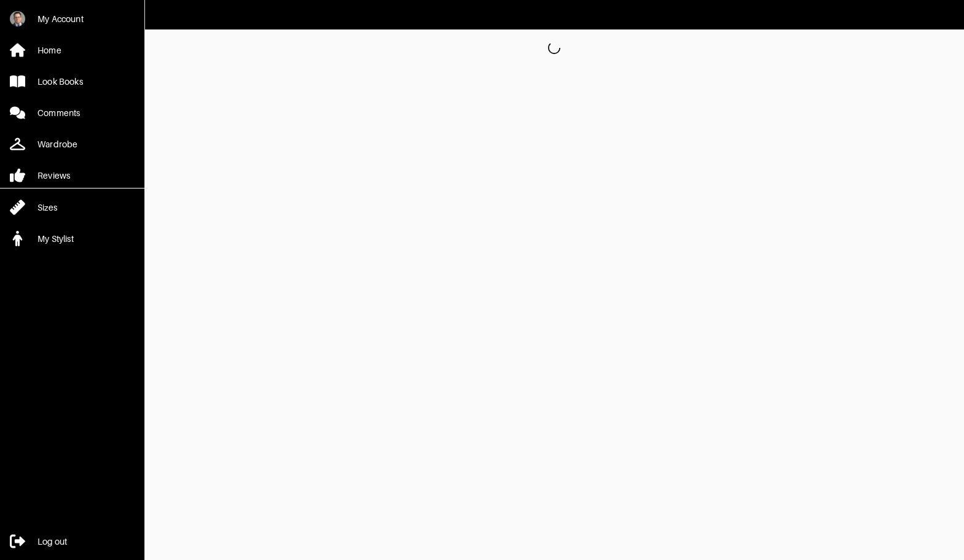 This screenshot has width=964, height=560. I want to click on div: Look Books, so click(60, 82).